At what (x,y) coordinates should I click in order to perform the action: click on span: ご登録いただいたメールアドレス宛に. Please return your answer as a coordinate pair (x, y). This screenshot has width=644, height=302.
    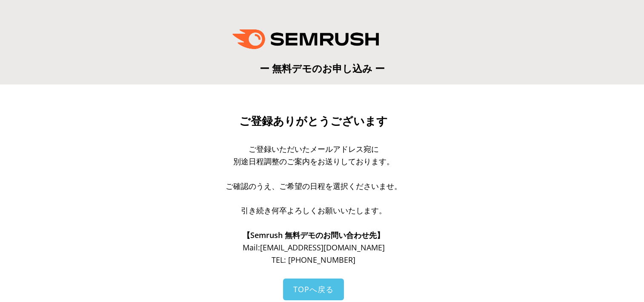
    Looking at the image, I should click on (314, 149).